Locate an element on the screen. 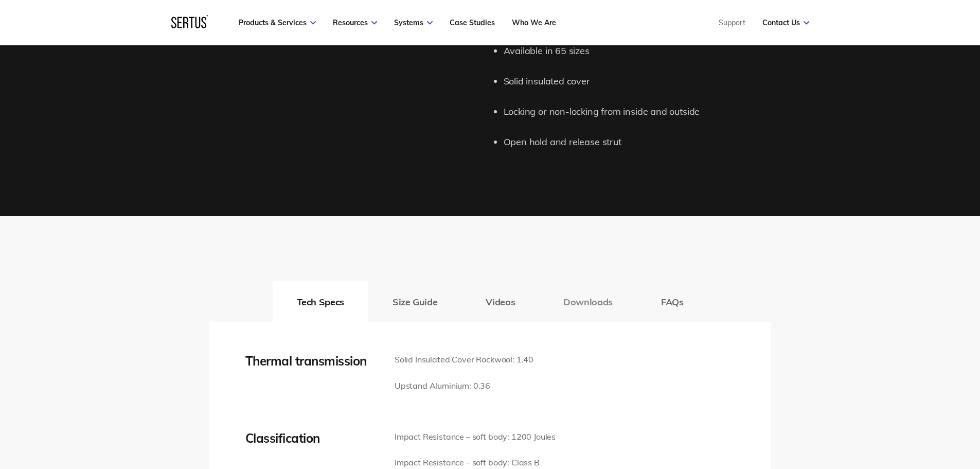 Image resolution: width=980 pixels, height=469 pixels. p: Solid Insulated Cover Rockwool: 1.40 is located at coordinates (464, 360).